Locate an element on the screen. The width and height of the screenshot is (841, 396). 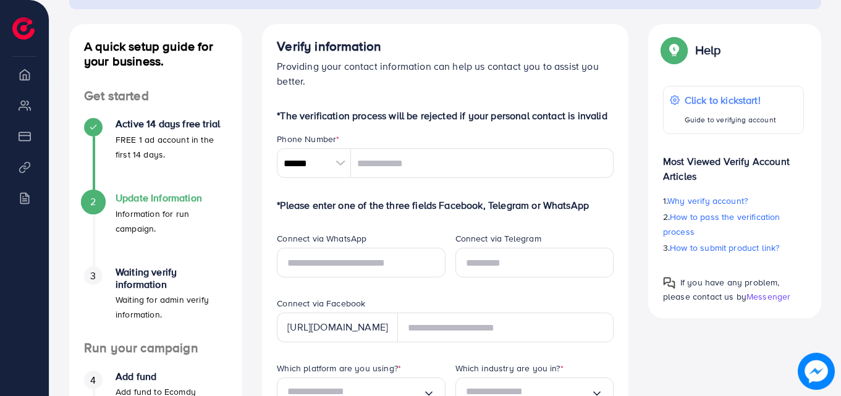
span: If you have any problem, please contact us by is located at coordinates (721, 289).